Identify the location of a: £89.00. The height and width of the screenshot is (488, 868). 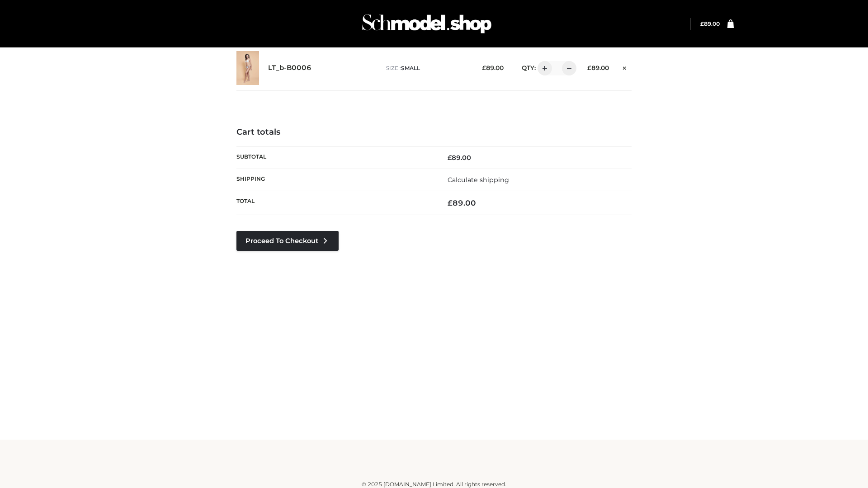
(710, 23).